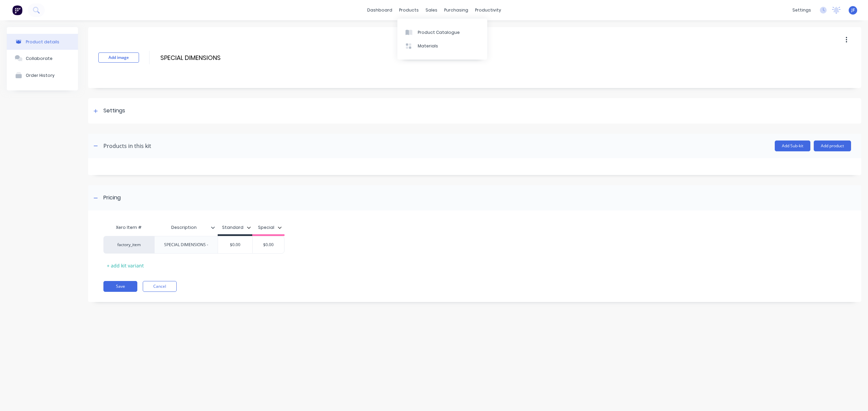 The image size is (868, 411). I want to click on button: Add product, so click(832, 146).